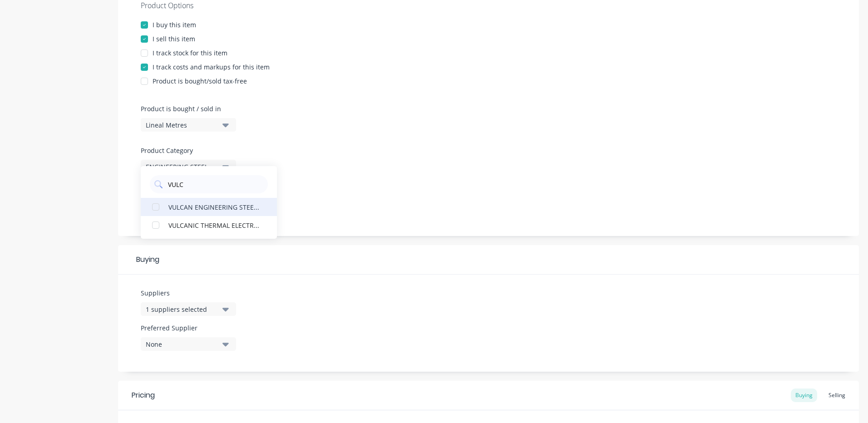 The image size is (868, 423). Describe the element at coordinates (211, 67) in the screenshot. I see `div: I track costs and markups for this item` at that location.